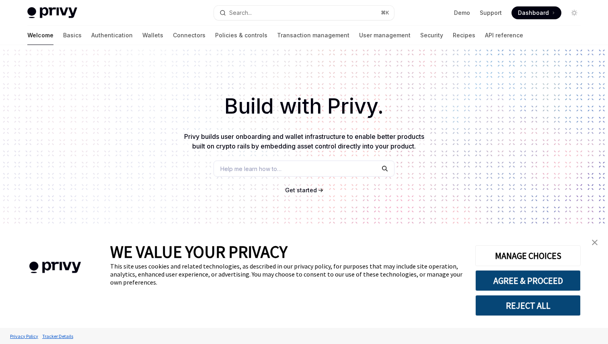 Image resolution: width=608 pixels, height=344 pixels. What do you see at coordinates (464, 35) in the screenshot?
I see `a: Recipes` at bounding box center [464, 35].